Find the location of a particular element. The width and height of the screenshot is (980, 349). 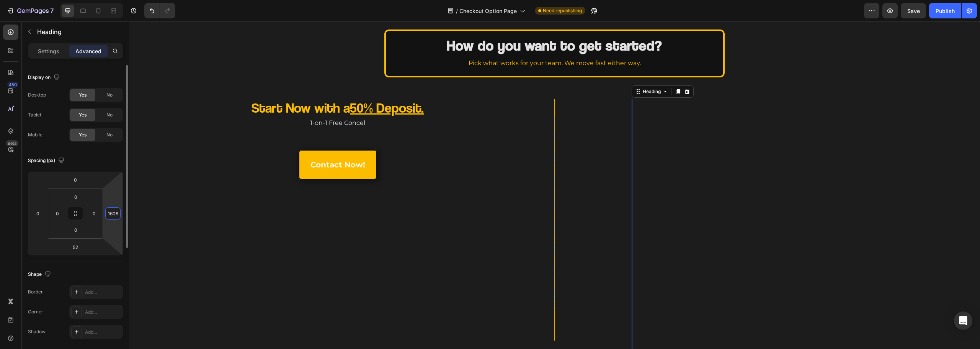

span: Checkout Option Page is located at coordinates (488, 11).